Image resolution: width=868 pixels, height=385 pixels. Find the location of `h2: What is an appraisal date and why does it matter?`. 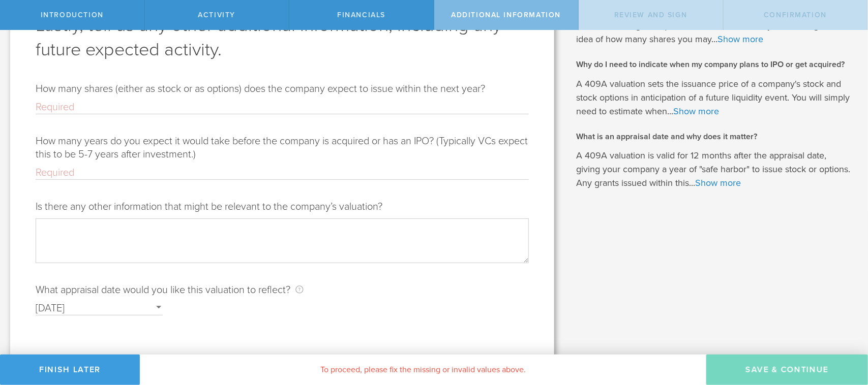

h2: What is an appraisal date and why does it matter? is located at coordinates (714, 137).